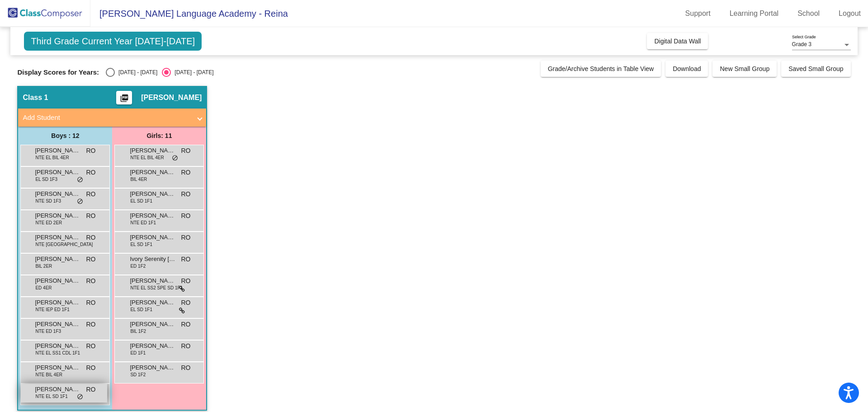 The width and height of the screenshot is (868, 412). What do you see at coordinates (107, 117) in the screenshot?
I see `mat-panel-title: Add Student` at bounding box center [107, 117].